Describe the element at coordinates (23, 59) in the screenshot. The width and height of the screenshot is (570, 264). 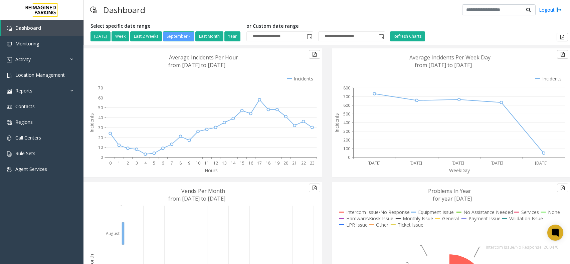
I see `span: Activity` at that location.